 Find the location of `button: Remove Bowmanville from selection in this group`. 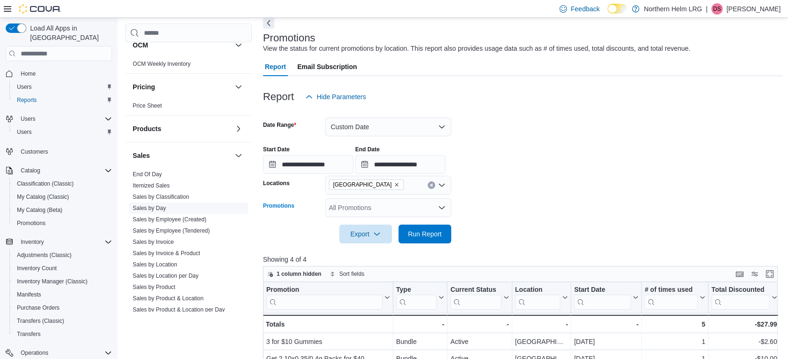

button: Remove Bowmanville from selection in this group is located at coordinates (397, 185).